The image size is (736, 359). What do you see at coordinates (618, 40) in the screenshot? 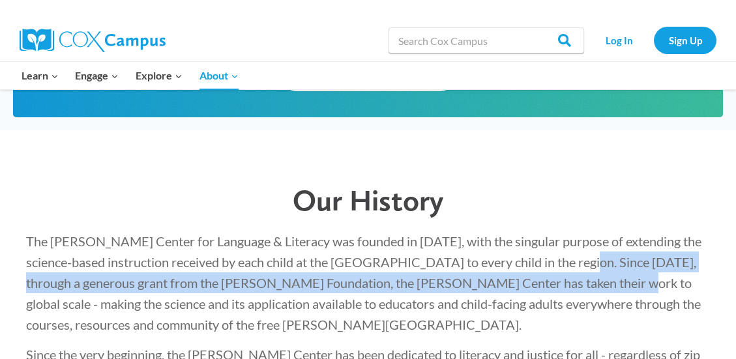
I see `a: Log In` at bounding box center [618, 40].